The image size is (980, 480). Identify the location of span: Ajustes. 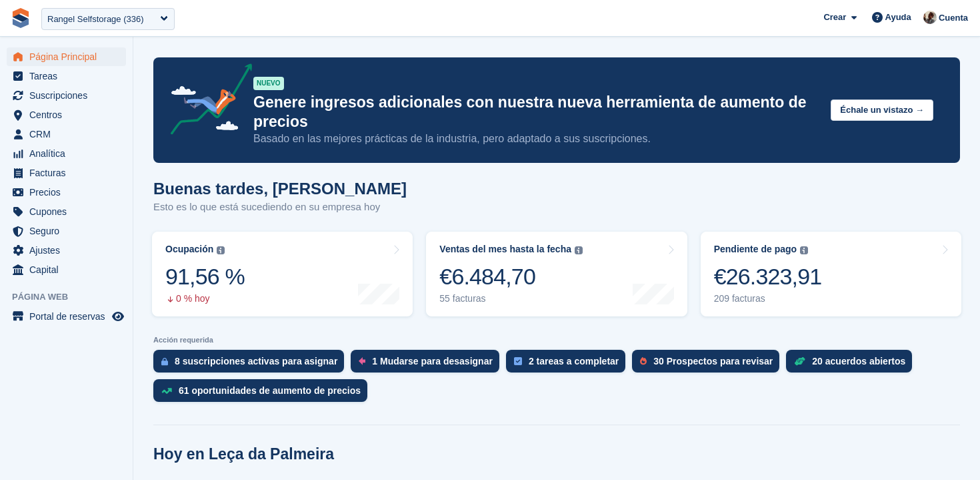
(70, 250).